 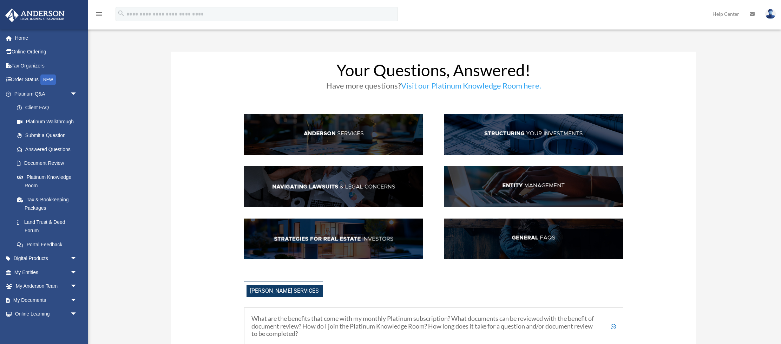 What do you see at coordinates (121, 13) in the screenshot?
I see `i: search` at bounding box center [121, 13].